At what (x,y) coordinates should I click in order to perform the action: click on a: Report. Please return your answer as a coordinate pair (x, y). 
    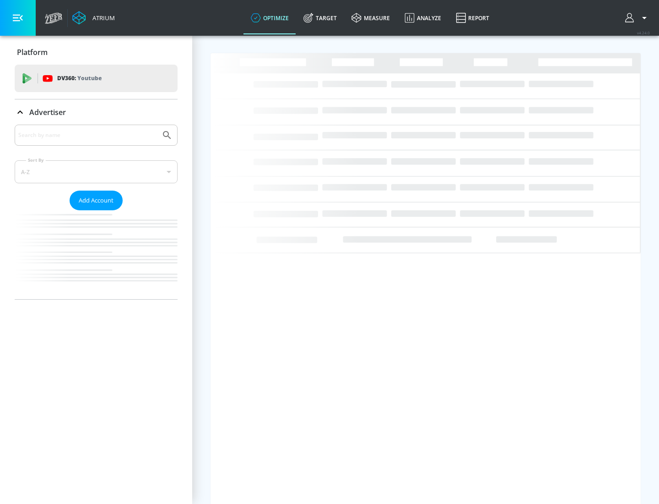
    Looking at the image, I should click on (472, 18).